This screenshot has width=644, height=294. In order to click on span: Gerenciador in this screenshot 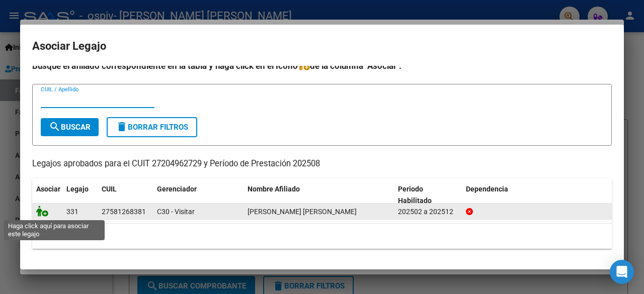, I will do `click(177, 189)`.